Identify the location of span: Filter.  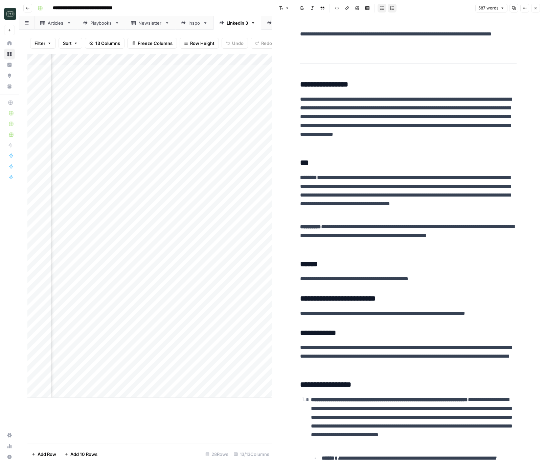
(40, 43).